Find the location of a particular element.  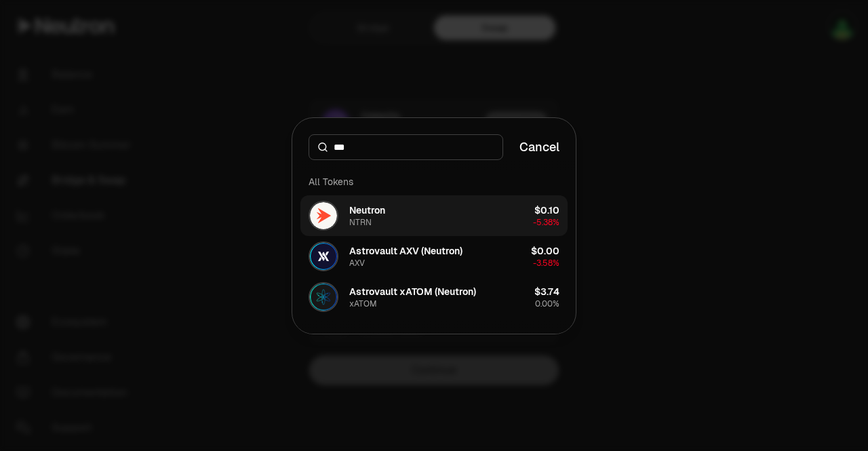

div: AXV is located at coordinates (357, 263).